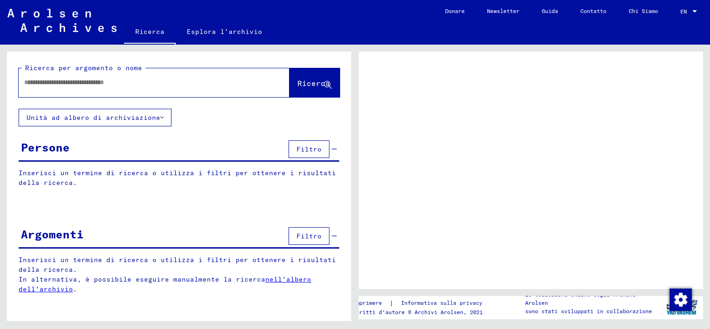 The width and height of the screenshot is (710, 329). Describe the element at coordinates (150, 33) in the screenshot. I see `a: Ricerca` at that location.